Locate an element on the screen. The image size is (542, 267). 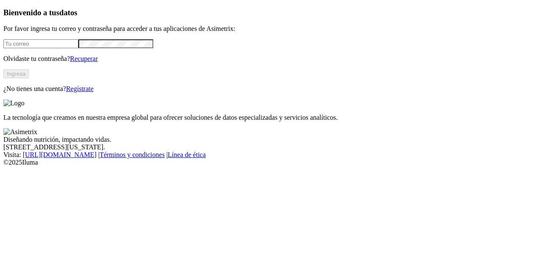
div: Visita : | | is located at coordinates (271, 155).